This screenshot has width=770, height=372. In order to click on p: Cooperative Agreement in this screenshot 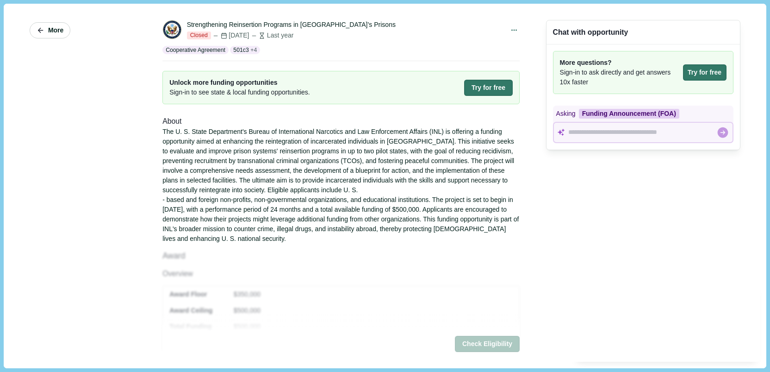, I will do `click(195, 50)`.